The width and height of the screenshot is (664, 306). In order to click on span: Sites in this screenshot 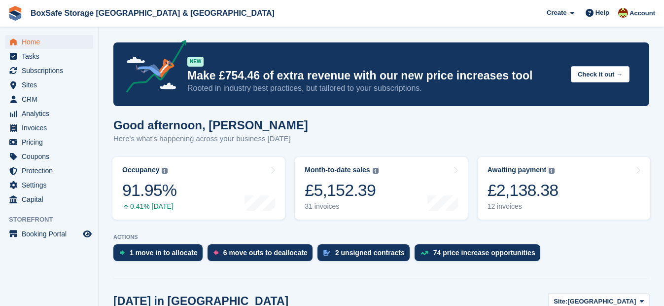, I will do `click(51, 85)`.